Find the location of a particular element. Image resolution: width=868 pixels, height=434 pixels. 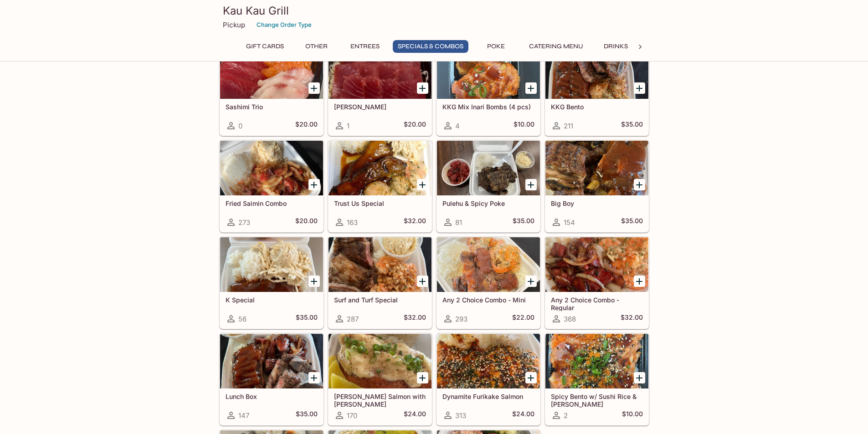

span: 163 is located at coordinates (352, 222).